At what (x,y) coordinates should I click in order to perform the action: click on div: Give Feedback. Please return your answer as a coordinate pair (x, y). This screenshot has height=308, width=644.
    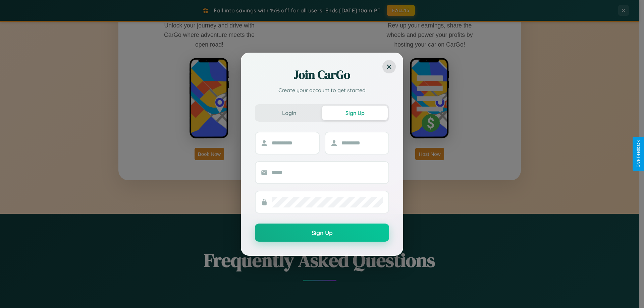
    Looking at the image, I should click on (638, 154).